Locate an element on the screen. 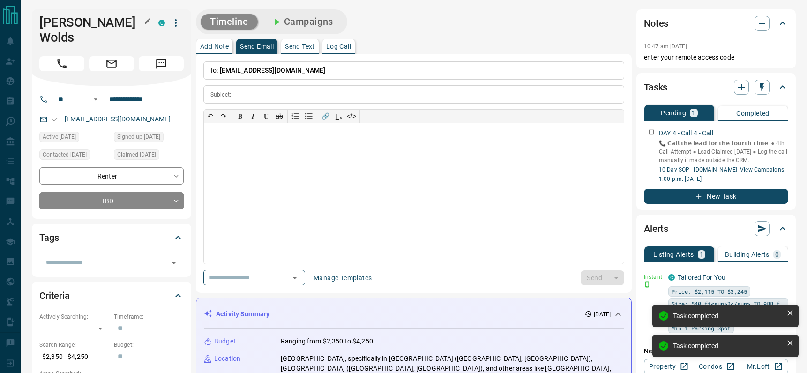  p: Instant is located at coordinates (653, 277).